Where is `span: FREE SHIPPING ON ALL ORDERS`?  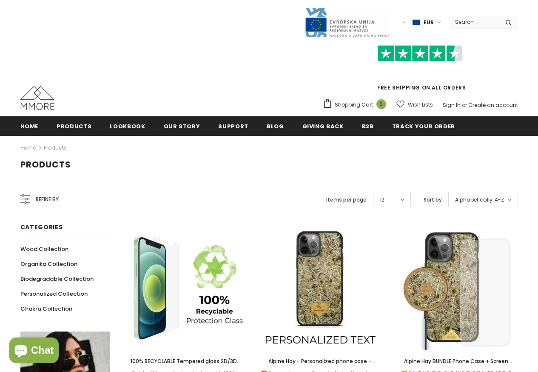 span: FREE SHIPPING ON ALL ORDERS is located at coordinates (421, 70).